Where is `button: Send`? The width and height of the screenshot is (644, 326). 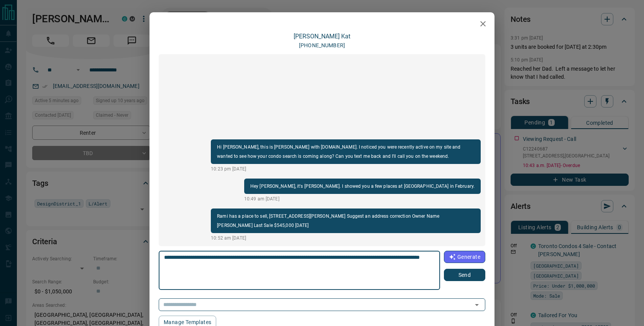
button: Send is located at coordinates (465, 274).